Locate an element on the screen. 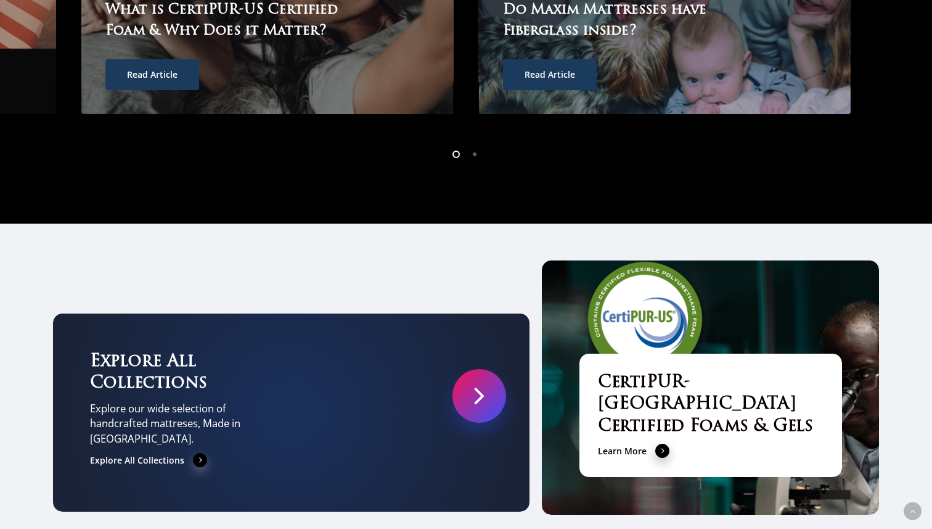  li: Page dot 2 is located at coordinates (475, 154).